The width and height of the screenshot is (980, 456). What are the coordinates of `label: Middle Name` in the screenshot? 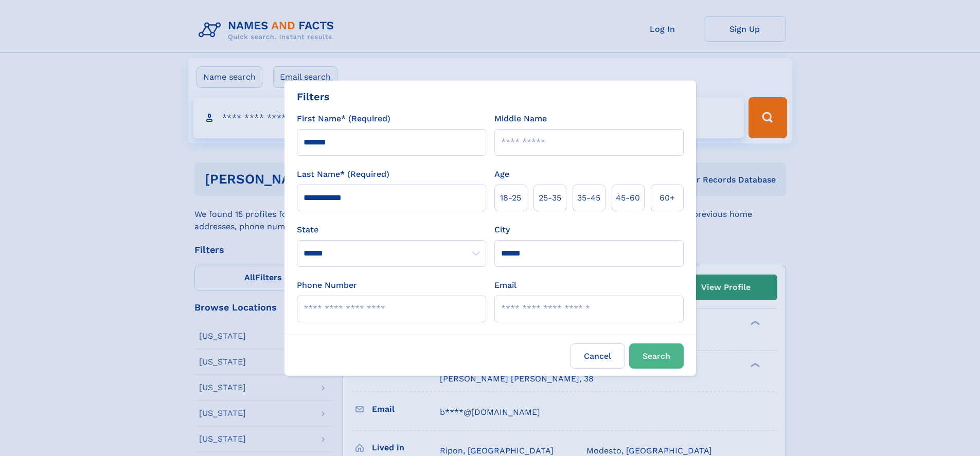 It's located at (521, 119).